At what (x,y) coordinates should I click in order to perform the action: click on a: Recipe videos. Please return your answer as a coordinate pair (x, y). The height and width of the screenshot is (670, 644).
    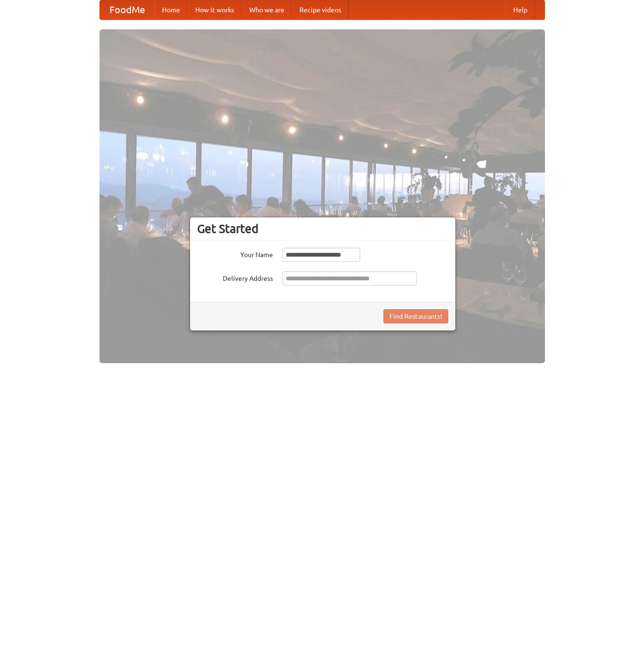
    Looking at the image, I should click on (320, 10).